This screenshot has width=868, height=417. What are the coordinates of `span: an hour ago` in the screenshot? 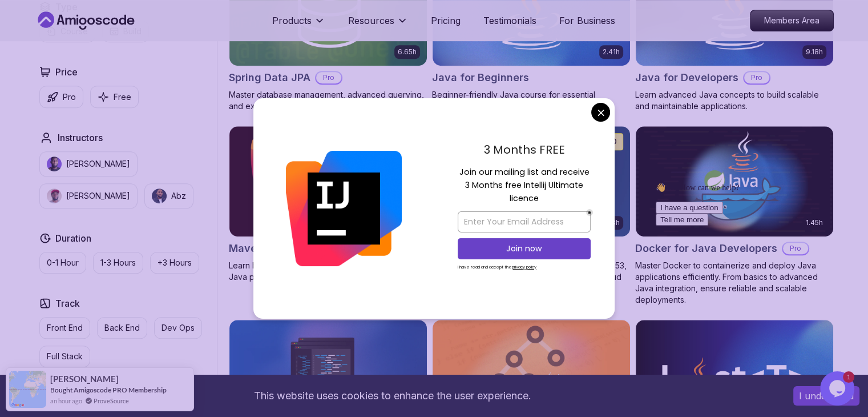 It's located at (66, 400).